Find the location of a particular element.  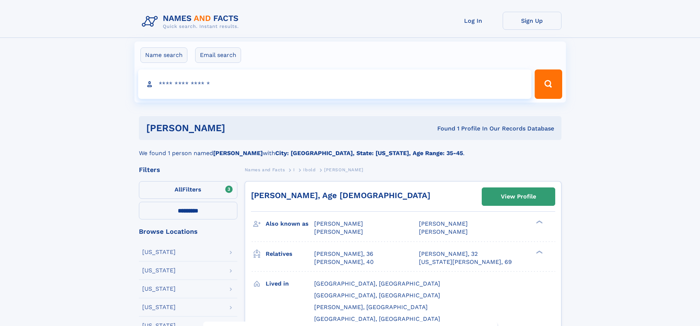

a: Log In is located at coordinates (474, 21).